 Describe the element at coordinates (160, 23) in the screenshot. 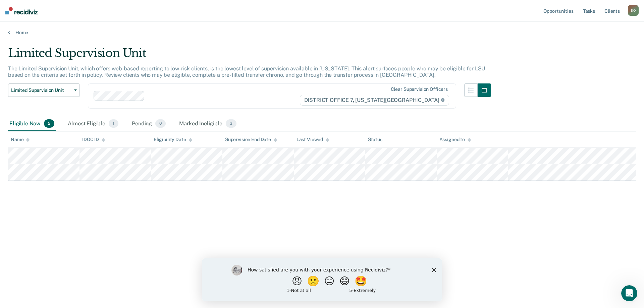

I see `button: 5` at that location.